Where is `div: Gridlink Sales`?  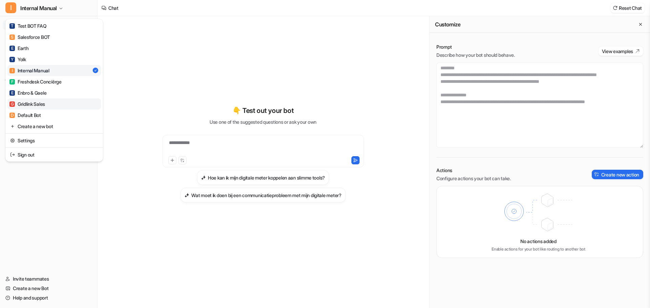 div: Gridlink Sales is located at coordinates (27, 104).